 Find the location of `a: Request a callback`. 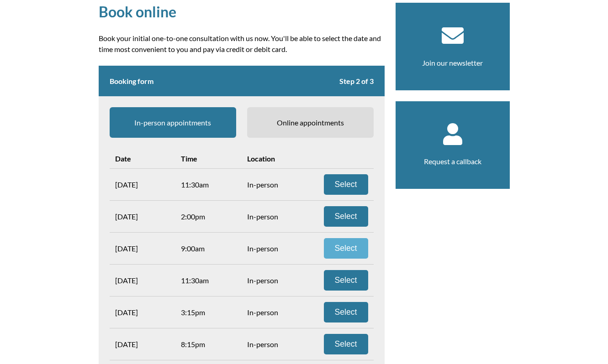

a: Request a callback is located at coordinates (453, 161).